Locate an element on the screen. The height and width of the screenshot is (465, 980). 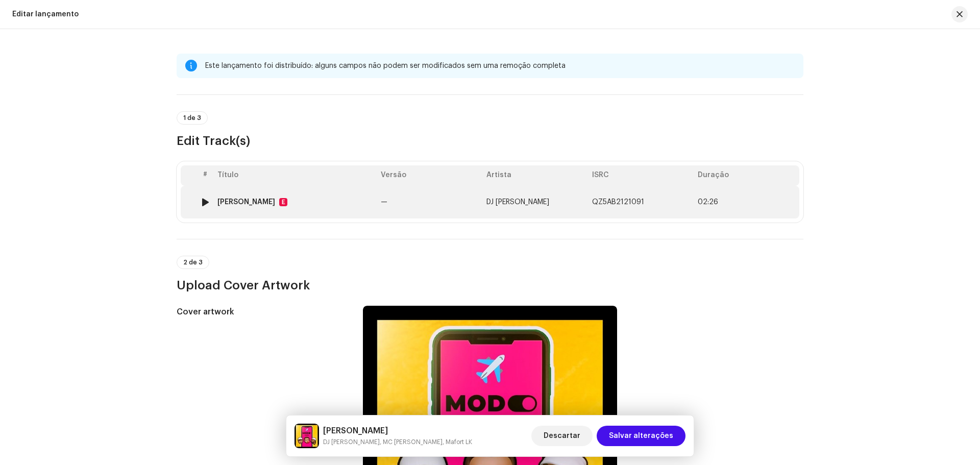
th: Duração is located at coordinates (746, 176).